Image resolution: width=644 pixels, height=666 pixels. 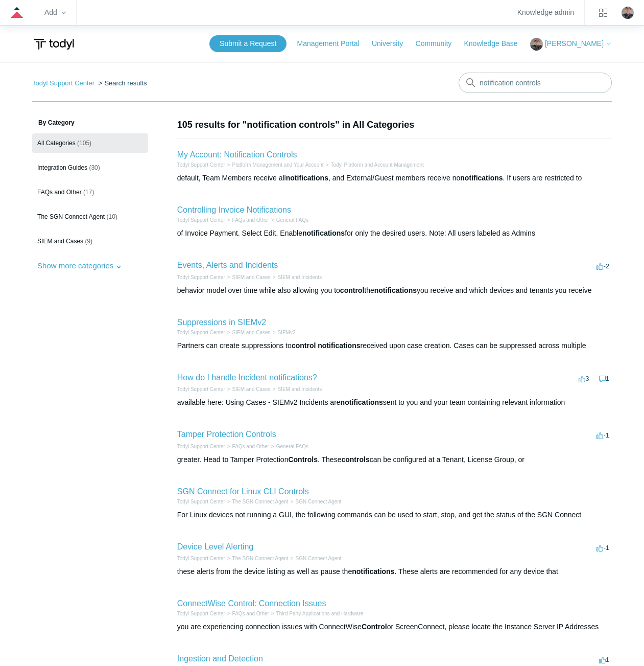 I want to click on div: you are experiencing connection issues with ConnectWise or ScreenConnect, please locate the Insta..., so click(x=394, y=627).